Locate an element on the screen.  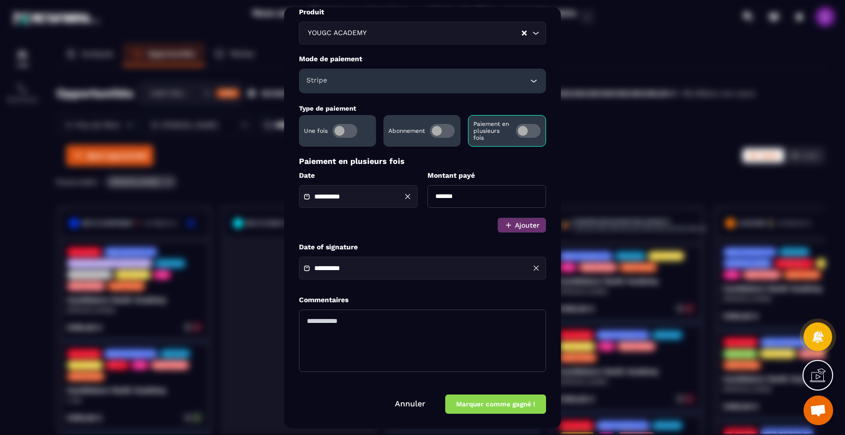
label: Date is located at coordinates (358, 175).